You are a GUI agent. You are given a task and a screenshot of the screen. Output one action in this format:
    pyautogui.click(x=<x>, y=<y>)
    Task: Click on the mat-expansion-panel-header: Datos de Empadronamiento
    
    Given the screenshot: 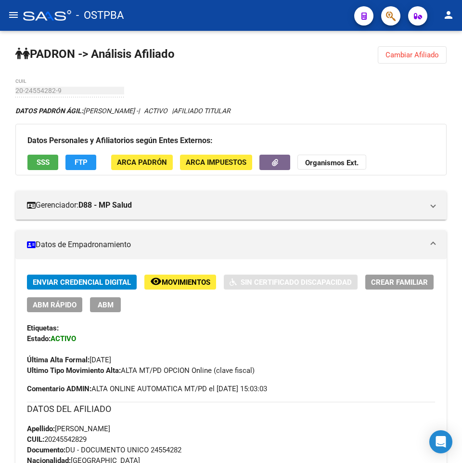 What is the action you would take?
    pyautogui.click(x=231, y=245)
    